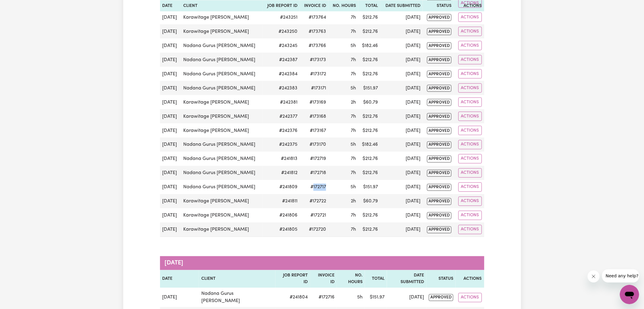 The height and width of the screenshot is (309, 644). What do you see at coordinates (281, 145) in the screenshot?
I see `td: # 242375` at bounding box center [281, 145].